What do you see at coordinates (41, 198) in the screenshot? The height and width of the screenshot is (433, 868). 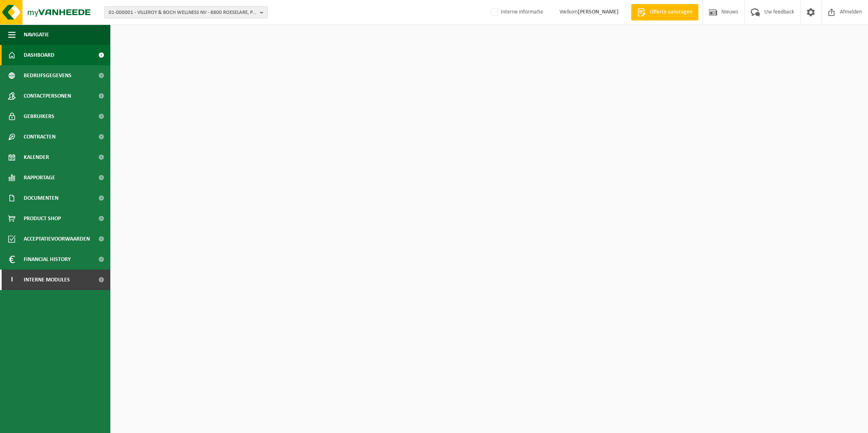 I see `span: Documenten` at bounding box center [41, 198].